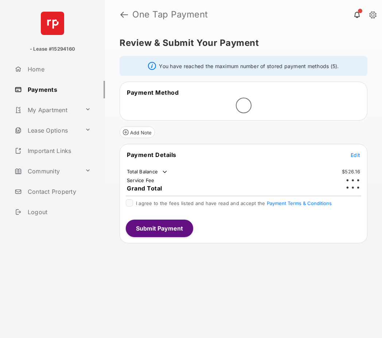 This screenshot has height=338, width=382. Describe the element at coordinates (170, 15) in the screenshot. I see `strong: One Tap Payment` at that location.